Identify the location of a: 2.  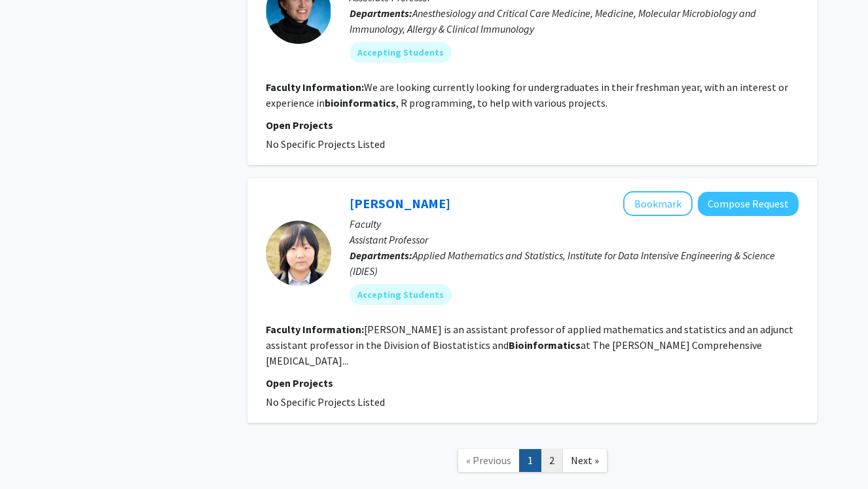
(552, 460).